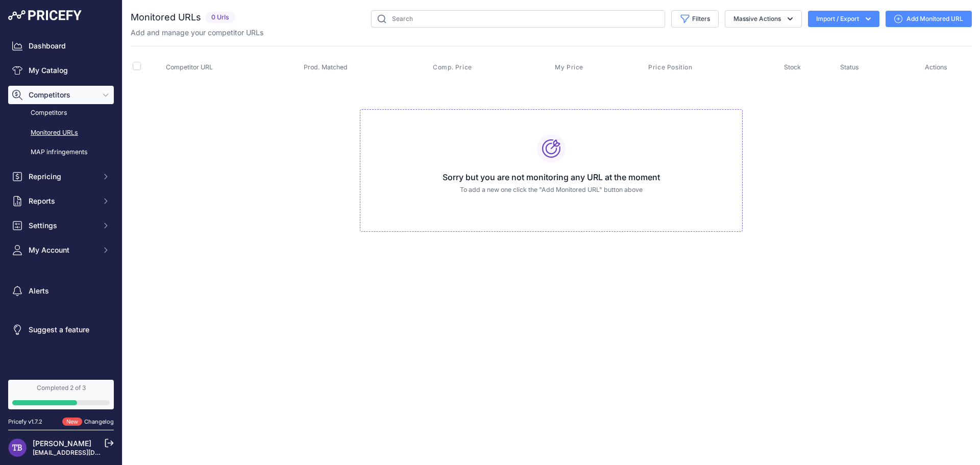 This screenshot has height=465, width=980. What do you see at coordinates (62, 226) in the screenshot?
I see `span: Settings` at bounding box center [62, 226].